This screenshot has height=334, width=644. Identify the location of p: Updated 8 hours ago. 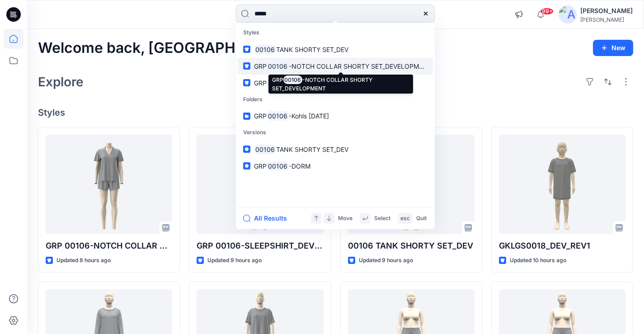
(84, 260).